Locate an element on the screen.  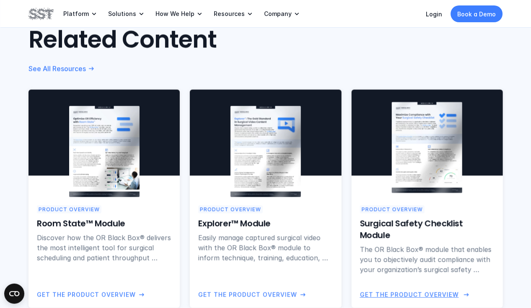
p: Solutions is located at coordinates (122, 14).